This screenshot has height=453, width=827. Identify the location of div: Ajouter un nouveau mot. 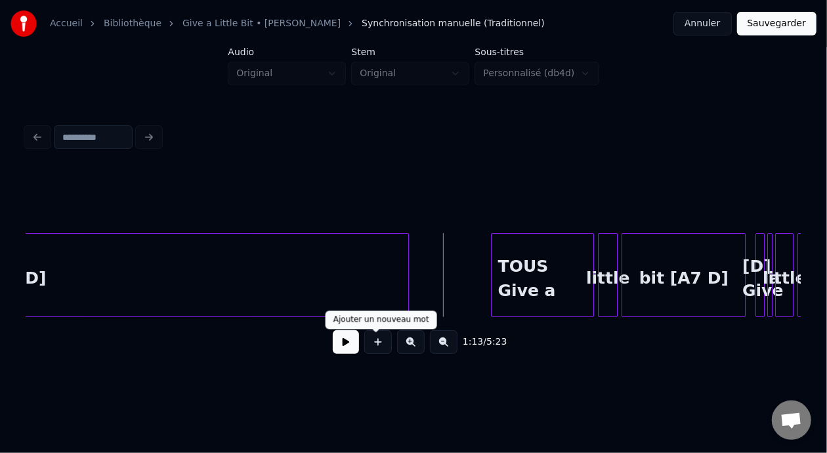
(382, 320).